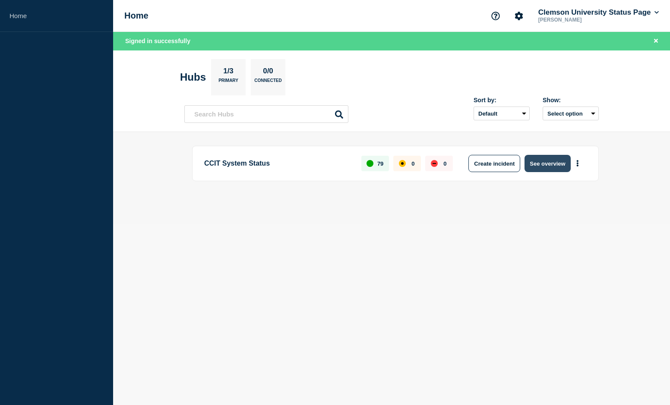  Describe the element at coordinates (228, 82) in the screenshot. I see `p: Primary` at that location.